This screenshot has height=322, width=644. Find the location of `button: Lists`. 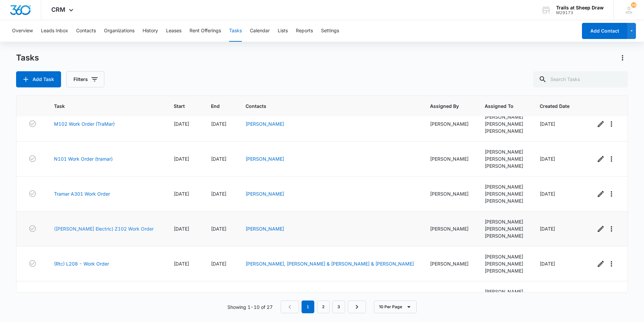

button: Lists is located at coordinates (283, 31).